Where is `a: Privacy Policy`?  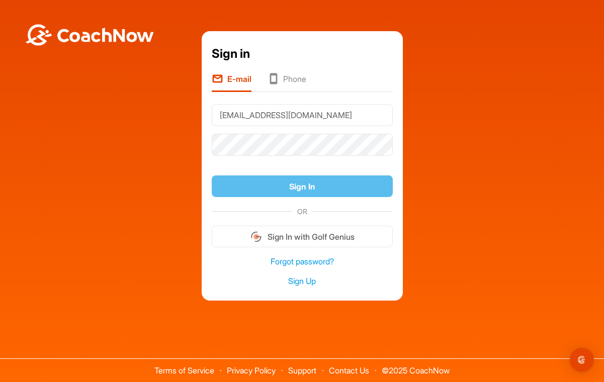 a: Privacy Policy is located at coordinates (251, 371).